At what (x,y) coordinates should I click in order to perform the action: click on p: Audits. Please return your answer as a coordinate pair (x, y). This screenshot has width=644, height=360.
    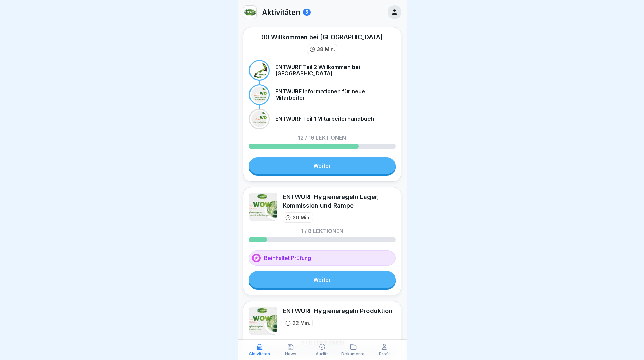
    Looking at the image, I should click on (322, 354).